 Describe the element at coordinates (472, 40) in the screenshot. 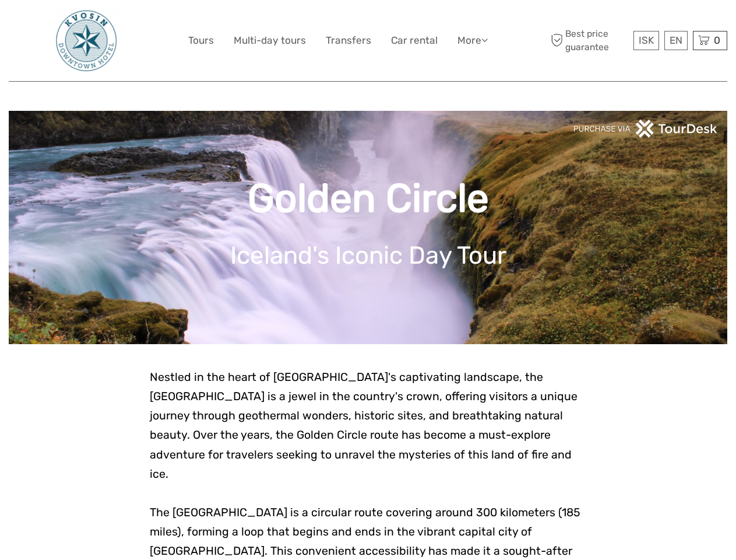

I see `a: More` at that location.